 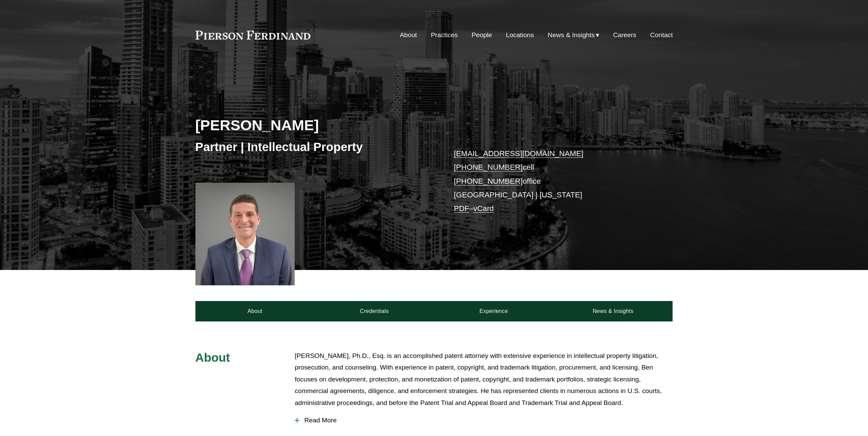 What do you see at coordinates (462, 208) in the screenshot?
I see `a: PDF` at bounding box center [462, 208].